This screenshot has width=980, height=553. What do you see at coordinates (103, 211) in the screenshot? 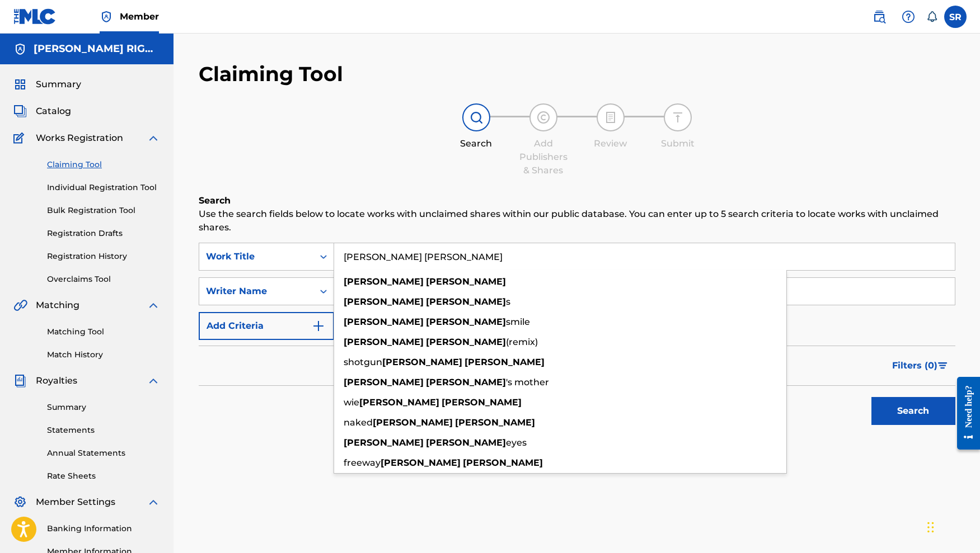
I see `a: Bulk Registration Tool` at bounding box center [103, 211].